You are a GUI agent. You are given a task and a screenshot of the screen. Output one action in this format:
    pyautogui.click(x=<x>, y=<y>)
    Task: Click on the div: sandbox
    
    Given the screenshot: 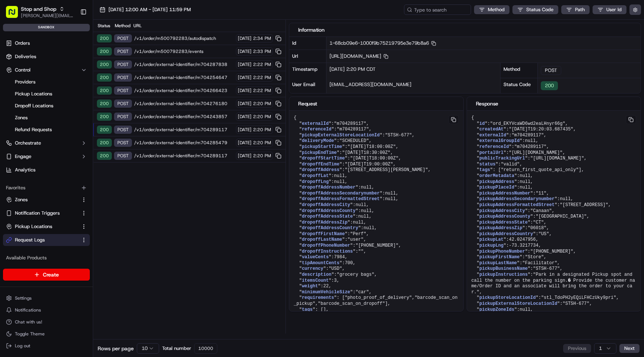 What is the action you would take?
    pyautogui.click(x=46, y=27)
    